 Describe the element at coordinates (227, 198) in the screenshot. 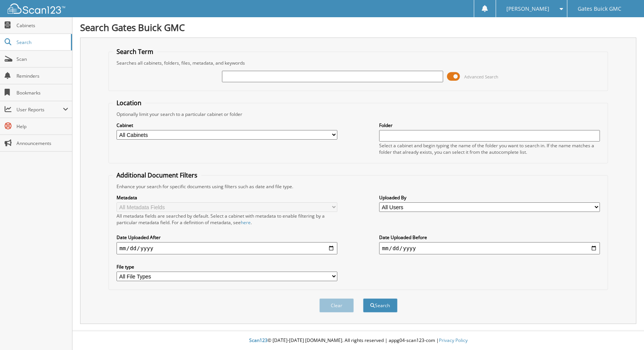

I see `label: Metadata` at that location.